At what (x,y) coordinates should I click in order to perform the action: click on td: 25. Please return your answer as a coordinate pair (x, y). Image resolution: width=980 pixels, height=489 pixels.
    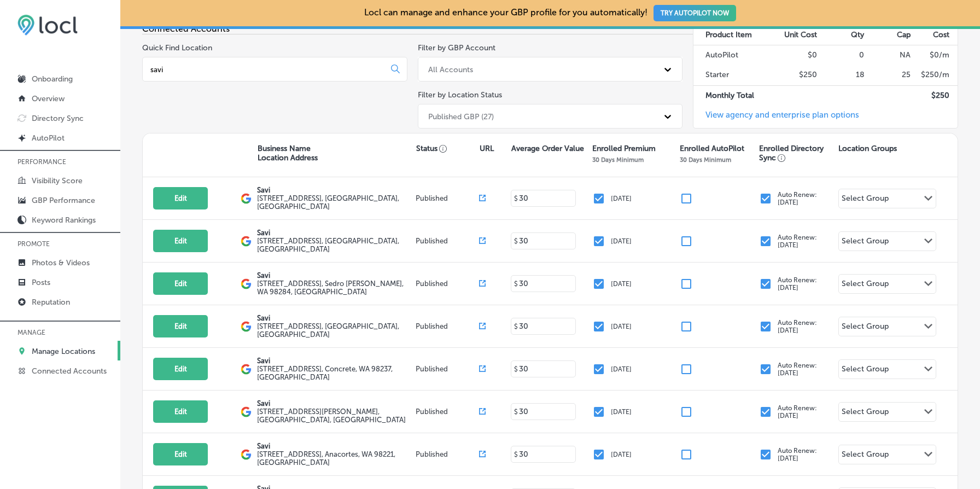
    Looking at the image, I should click on (888, 75).